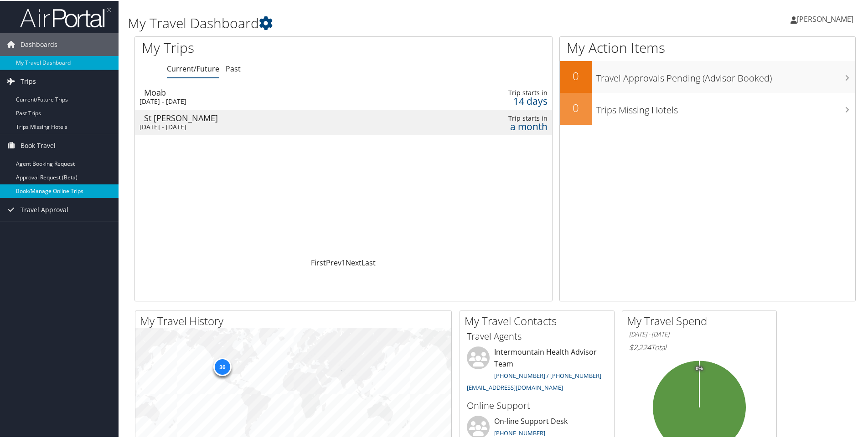  What do you see at coordinates (640, 347) in the screenshot?
I see `span: $2,224` at bounding box center [640, 347].